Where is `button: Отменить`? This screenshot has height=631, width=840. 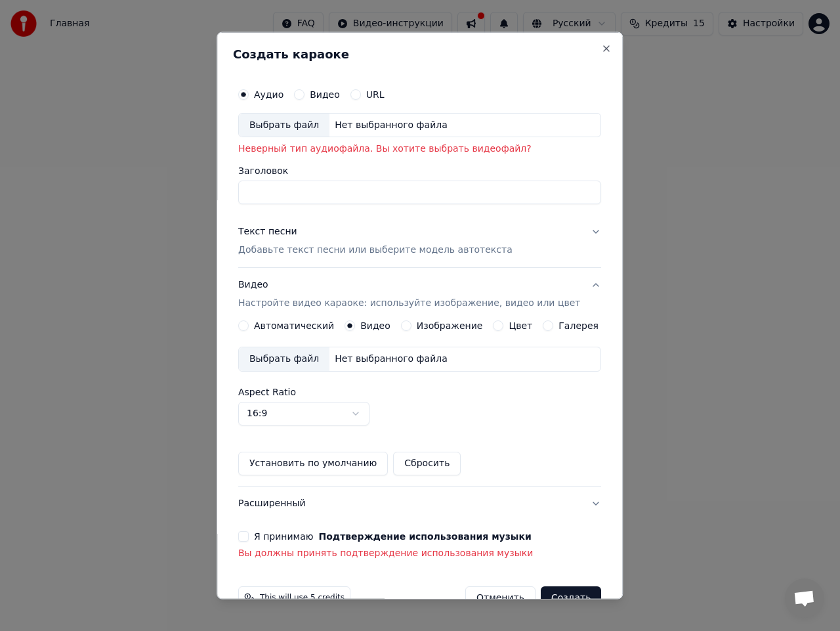 button: Отменить is located at coordinates (500, 598).